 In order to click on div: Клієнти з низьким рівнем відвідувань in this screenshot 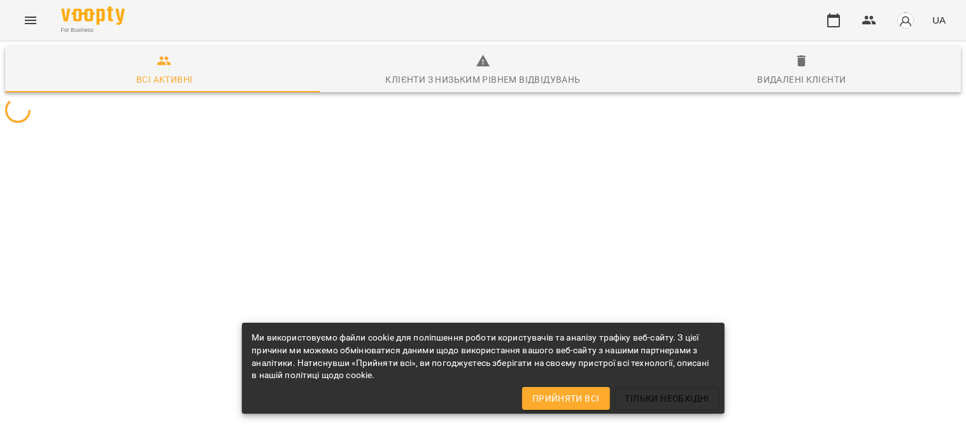, I will do `click(483, 80)`.